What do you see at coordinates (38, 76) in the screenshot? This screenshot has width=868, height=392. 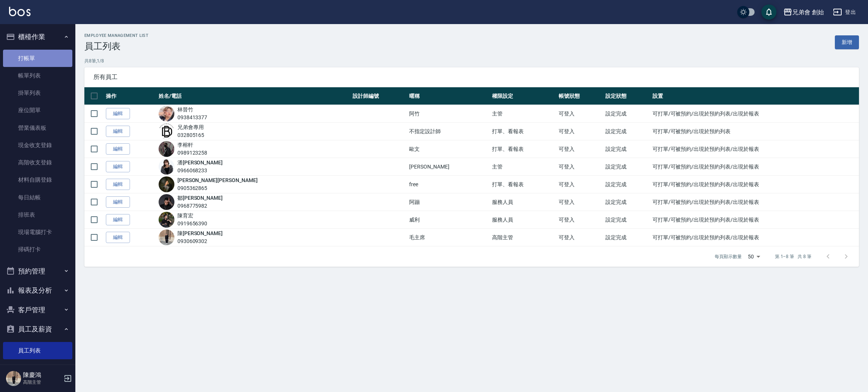 I see `a: 帳單列表` at bounding box center [38, 76].